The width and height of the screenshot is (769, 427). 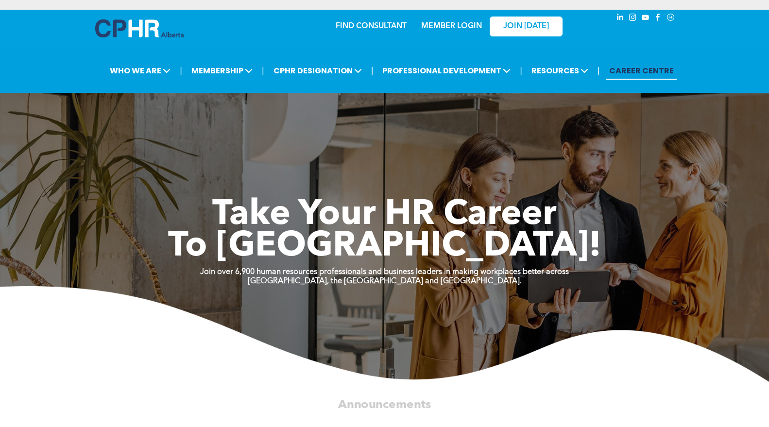 I want to click on a: Social network, so click(x=671, y=18).